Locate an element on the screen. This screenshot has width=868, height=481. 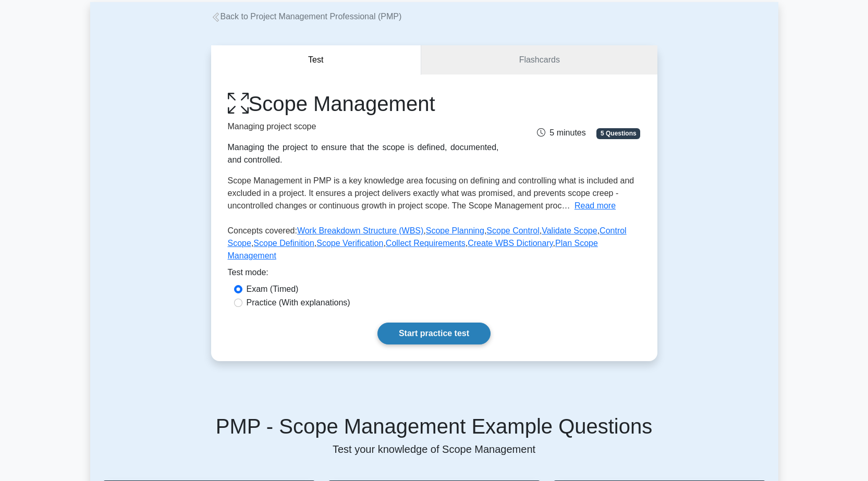
h5: PMP - Scope Management Example Questions is located at coordinates (434, 426).